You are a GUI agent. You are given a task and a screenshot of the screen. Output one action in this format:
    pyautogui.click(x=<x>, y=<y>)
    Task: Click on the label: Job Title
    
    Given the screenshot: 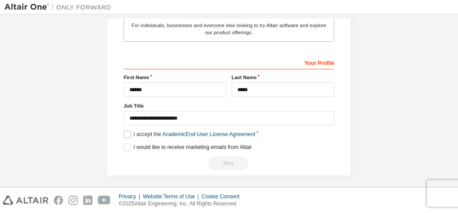 What is the action you would take?
    pyautogui.click(x=229, y=106)
    